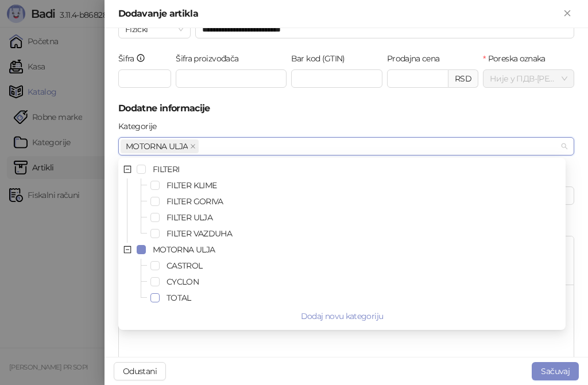 This screenshot has width=588, height=385. I want to click on label: Šifra proizvođača, so click(211, 59).